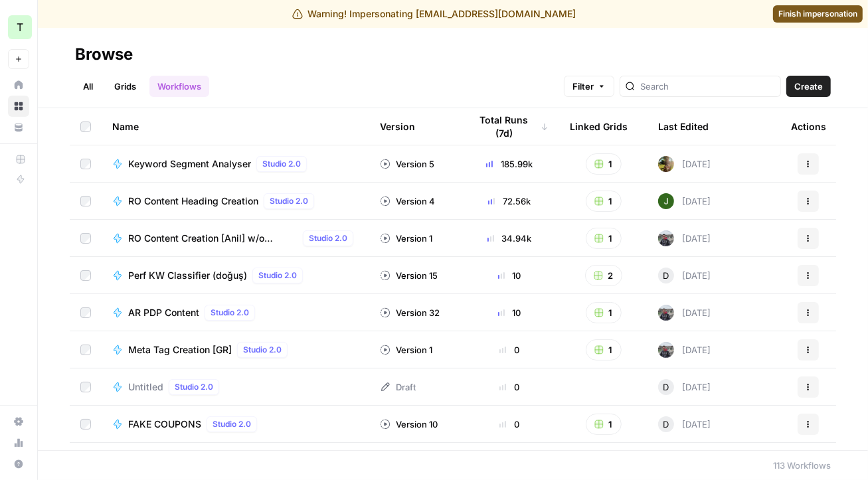 This screenshot has width=868, height=480. Describe the element at coordinates (193, 202) in the screenshot. I see `span: RO Content Heading Creation` at that location.